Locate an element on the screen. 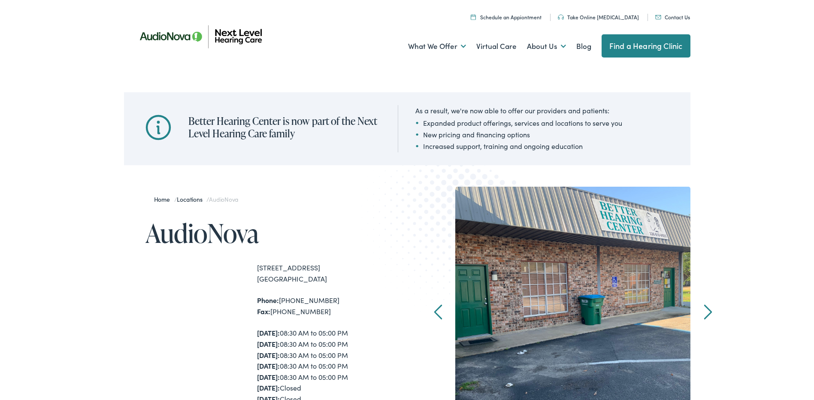 Image resolution: width=814 pixels, height=400 pixels. strong: Fax: is located at coordinates (263, 311).